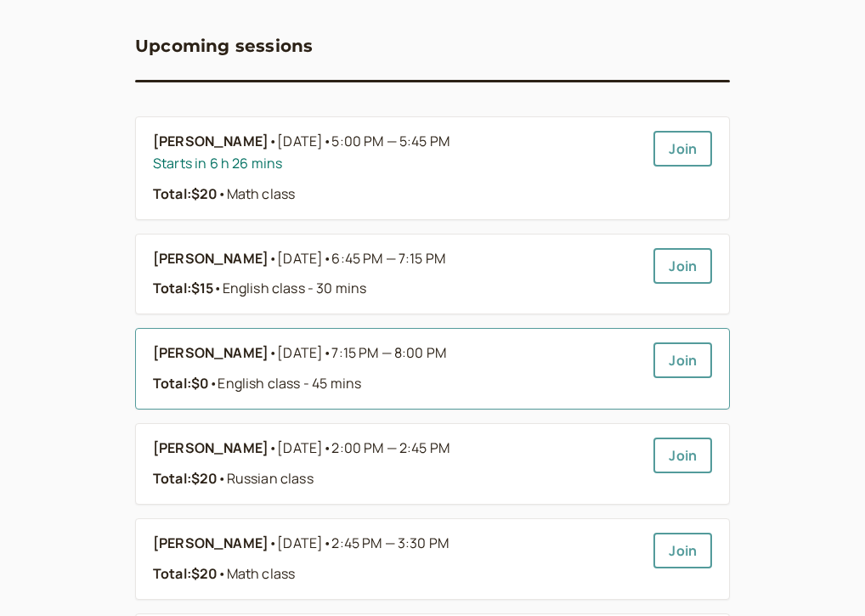 The width and height of the screenshot is (865, 616). Describe the element at coordinates (285, 383) in the screenshot. I see `span: English class - 45 mins` at that location.